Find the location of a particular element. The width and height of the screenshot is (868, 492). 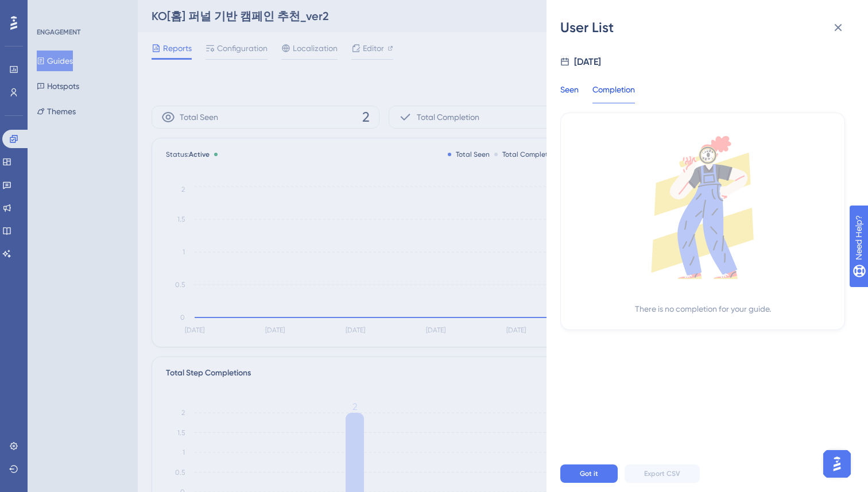

div: Completion is located at coordinates (614, 93).